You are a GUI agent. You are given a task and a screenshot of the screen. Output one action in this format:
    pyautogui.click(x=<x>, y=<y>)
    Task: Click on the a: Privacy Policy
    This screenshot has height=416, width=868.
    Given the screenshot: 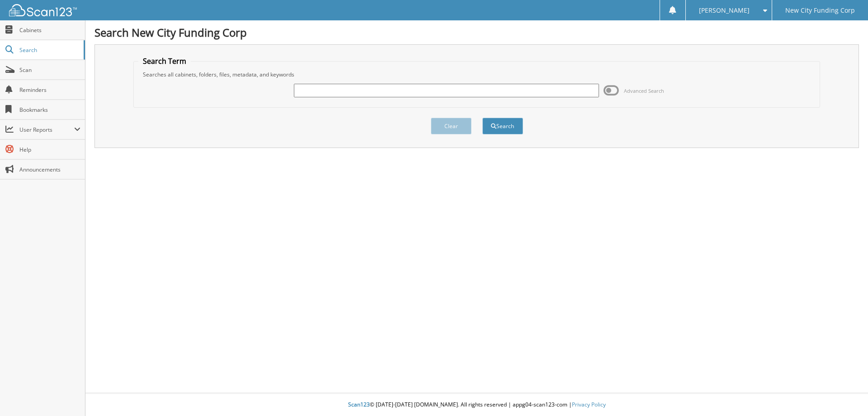 What is the action you would take?
    pyautogui.click(x=588, y=404)
    